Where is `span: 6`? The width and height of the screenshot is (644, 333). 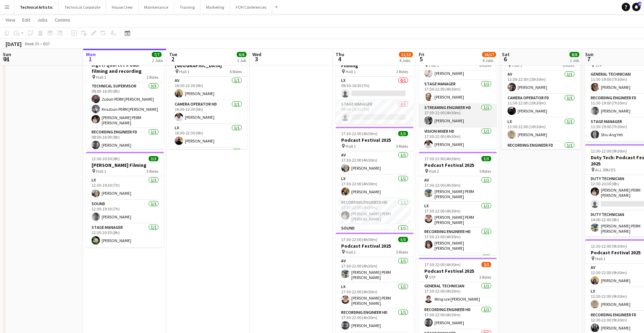
span: 6 is located at coordinates (505, 59).